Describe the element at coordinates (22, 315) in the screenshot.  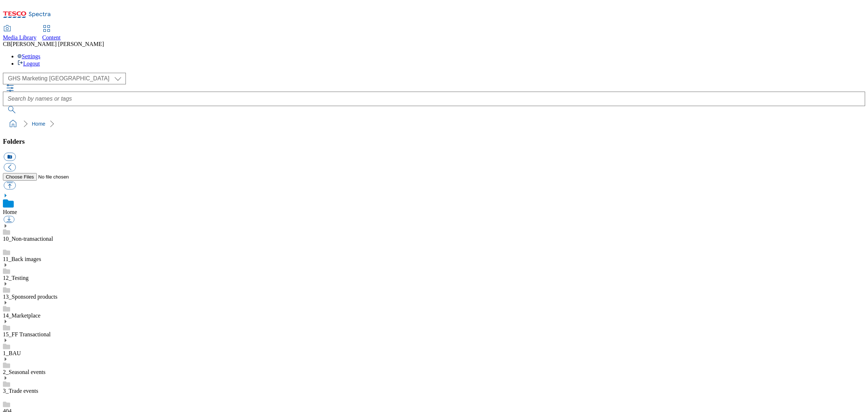
I see `a: 14_Marketplace` at that location.